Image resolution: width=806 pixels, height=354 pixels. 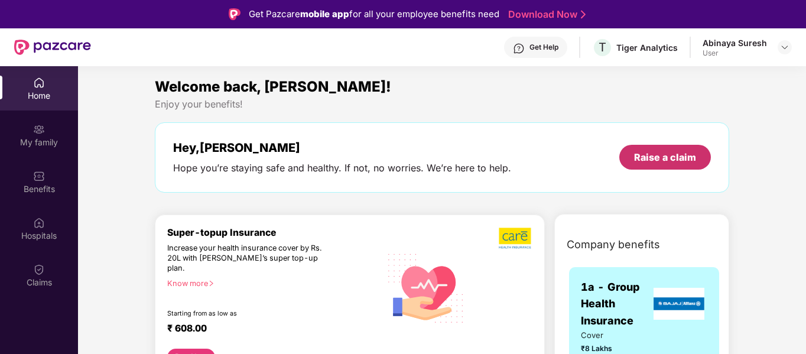 What do you see at coordinates (679, 304) in the screenshot?
I see `img: insurerLogo` at bounding box center [679, 304].